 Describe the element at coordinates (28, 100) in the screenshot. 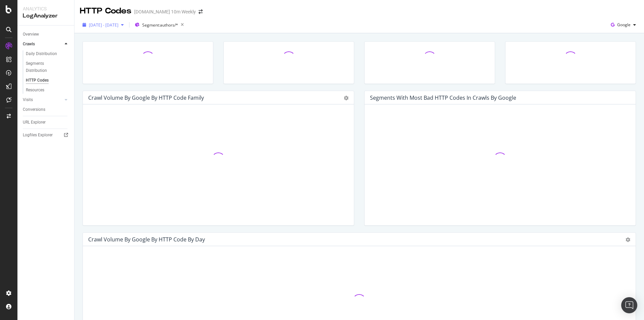

I see `div: Visits` at that location.